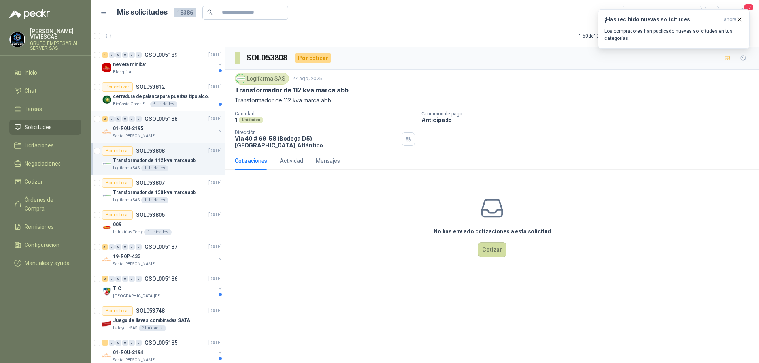 The width and height of the screenshot is (759, 363). What do you see at coordinates (30, 14) in the screenshot?
I see `img: Logo peakr` at bounding box center [30, 14].